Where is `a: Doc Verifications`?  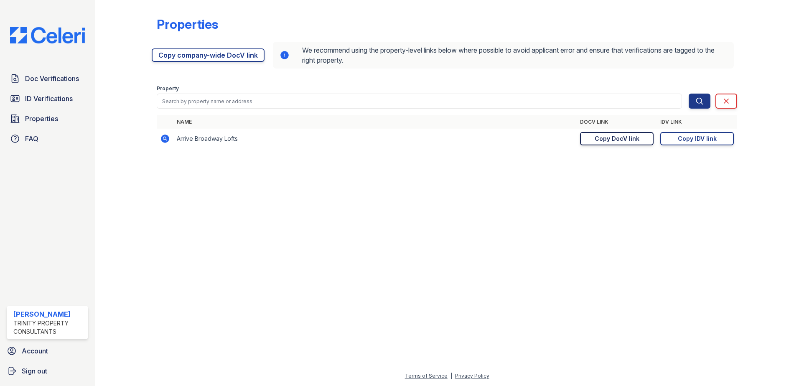
a: Doc Verifications is located at coordinates (47, 79).